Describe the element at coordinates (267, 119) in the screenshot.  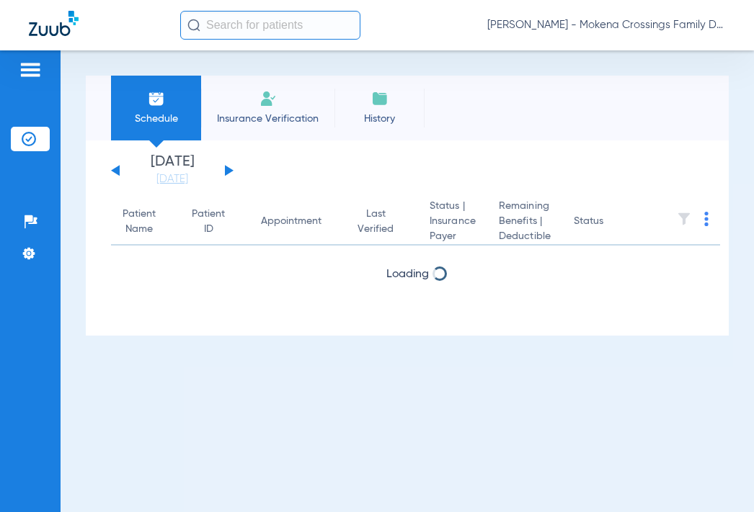
I see `span: Insurance Verification` at that location.